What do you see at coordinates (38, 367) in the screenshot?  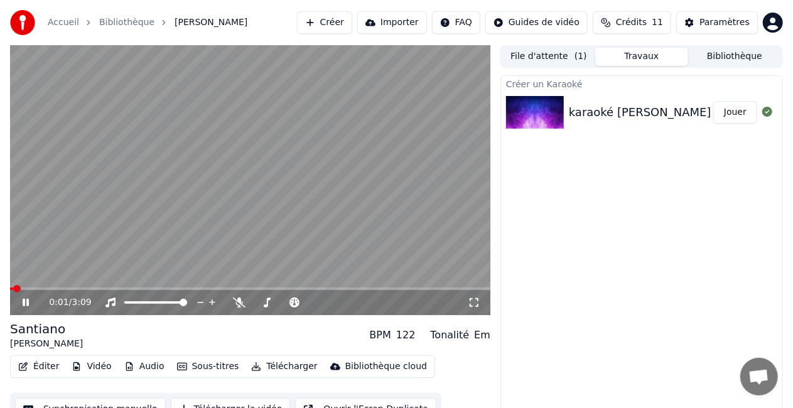 I see `button: Éditer` at bounding box center [38, 367].